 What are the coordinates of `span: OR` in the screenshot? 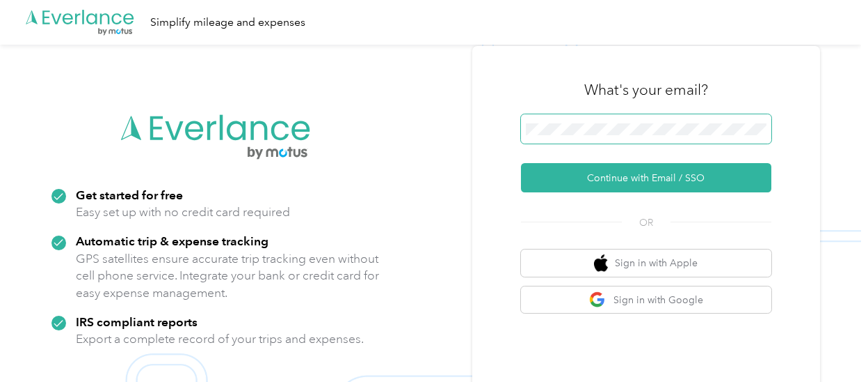 It's located at (646, 222).